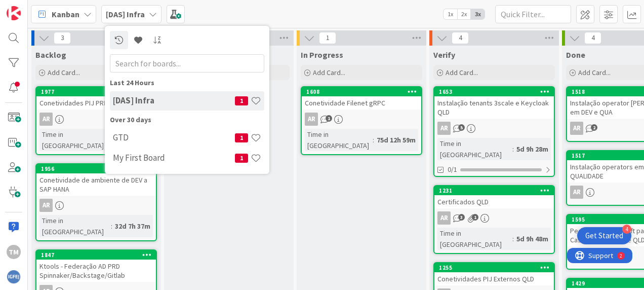 The height and width of the screenshot is (290, 644). Describe the element at coordinates (174, 157) in the screenshot. I see `h4: My First Board` at that location.